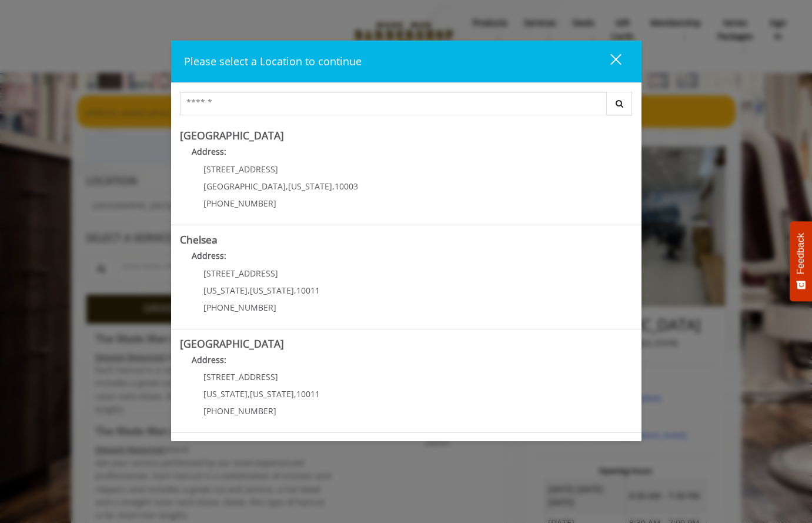 The image size is (812, 523). What do you see at coordinates (608, 61) in the screenshot?
I see `button: close dialog` at bounding box center [608, 61].